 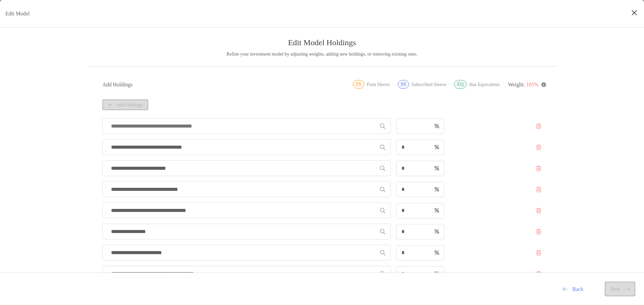 What do you see at coordinates (527, 84) in the screenshot?
I see `p: Weight:` at bounding box center [527, 84].